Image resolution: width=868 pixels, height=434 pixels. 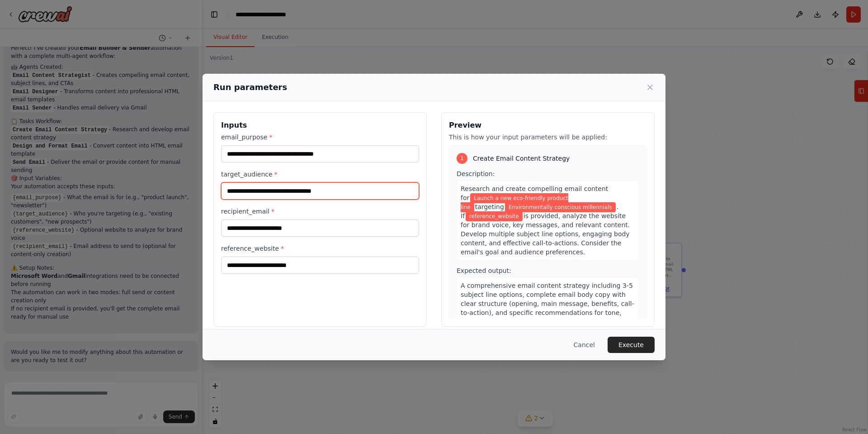 I want to click on h3: Preview, so click(x=548, y=125).